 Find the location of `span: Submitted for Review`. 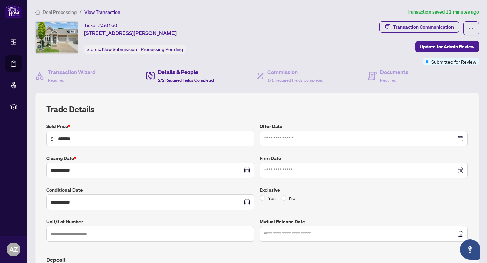

span: Submitted for Review is located at coordinates (453, 62).